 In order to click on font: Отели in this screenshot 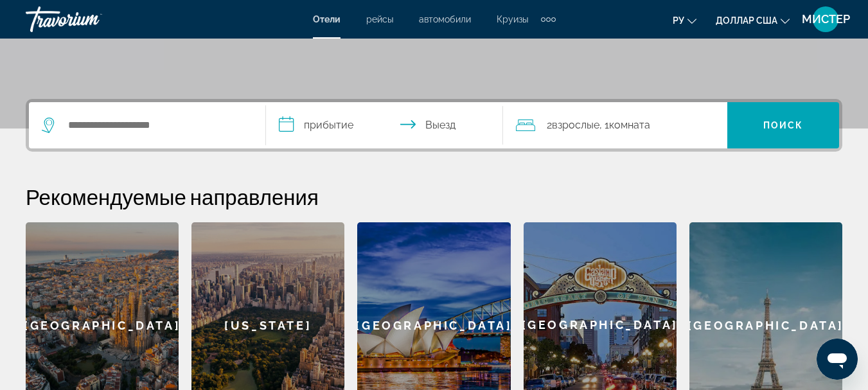, I will do `click(326, 20)`.